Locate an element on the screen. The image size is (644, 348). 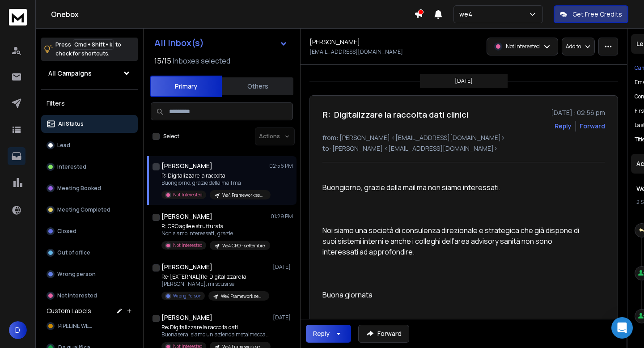
p: Buongiorno, grazie della mail ma is located at coordinates (215, 183).